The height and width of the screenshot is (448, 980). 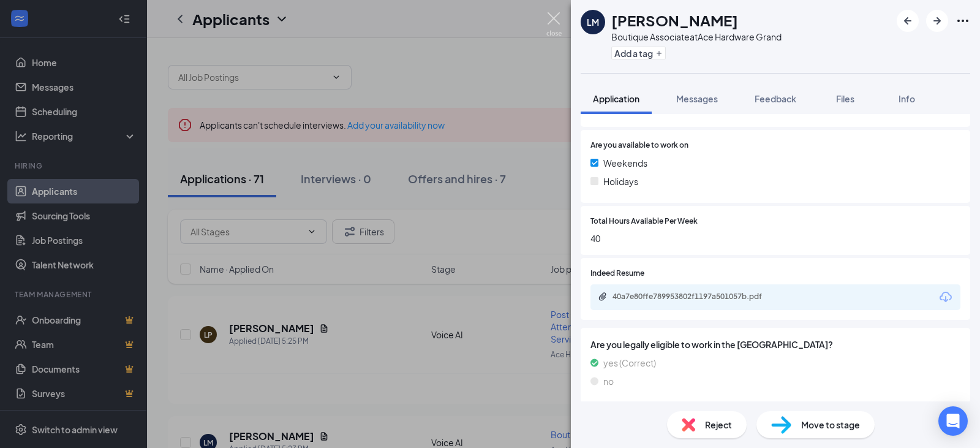 What do you see at coordinates (845, 99) in the screenshot?
I see `span: Files` at bounding box center [845, 99].